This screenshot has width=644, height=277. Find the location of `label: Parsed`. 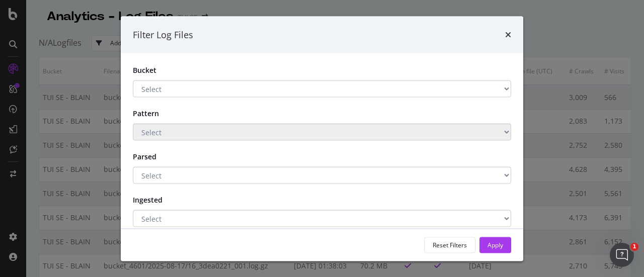

label: Parsed is located at coordinates (158, 155).